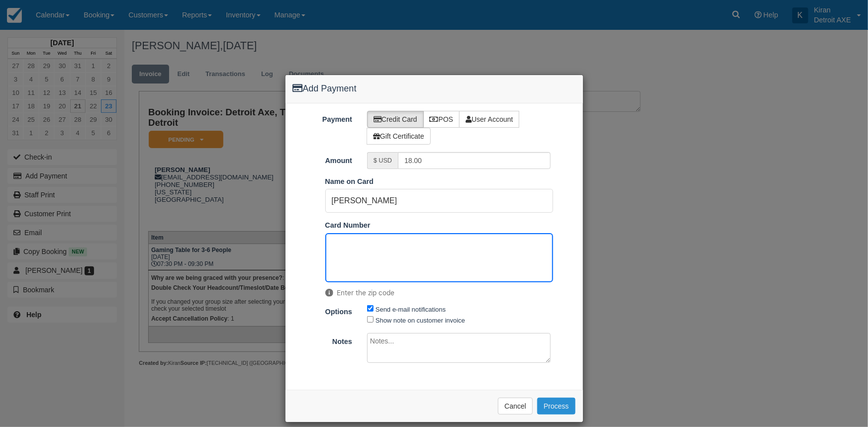 Image resolution: width=868 pixels, height=427 pixels. I want to click on label: User Account, so click(489, 119).